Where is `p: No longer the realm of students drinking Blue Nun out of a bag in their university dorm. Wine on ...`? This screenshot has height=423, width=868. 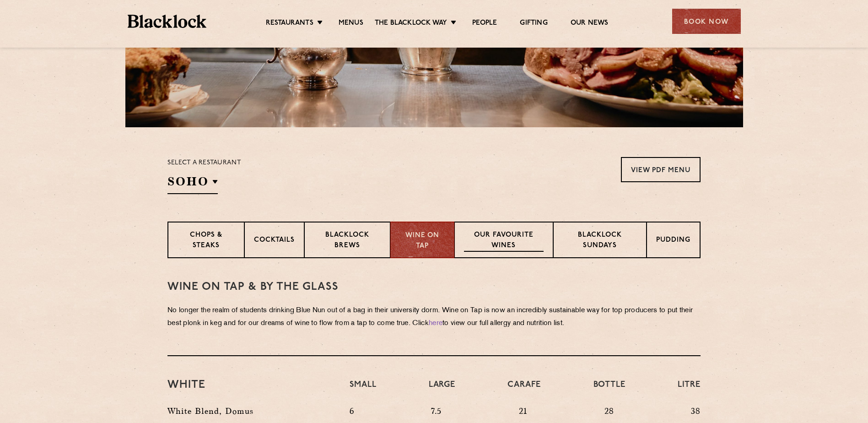 p: No longer the realm of students drinking Blue Nun out of a bag in their university dorm. Wine on ... is located at coordinates (434, 317).